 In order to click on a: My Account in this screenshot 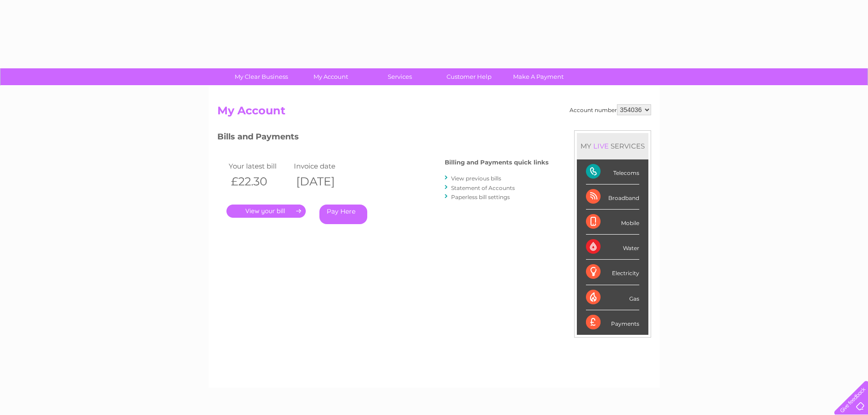, I will do `click(331, 76)`.